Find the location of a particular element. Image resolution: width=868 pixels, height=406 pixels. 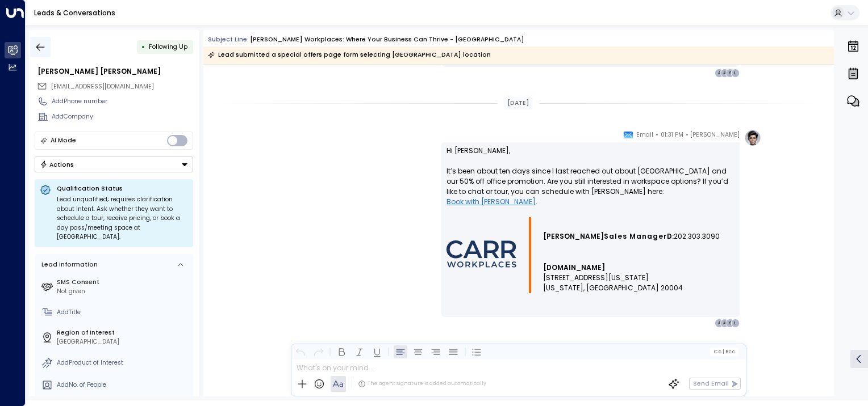

span: D: is located at coordinates (670, 236).